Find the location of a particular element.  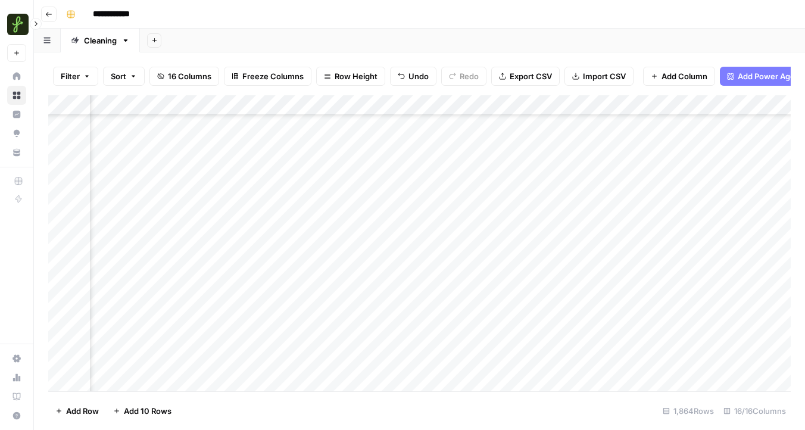

button: 16 Columns is located at coordinates (184, 76).